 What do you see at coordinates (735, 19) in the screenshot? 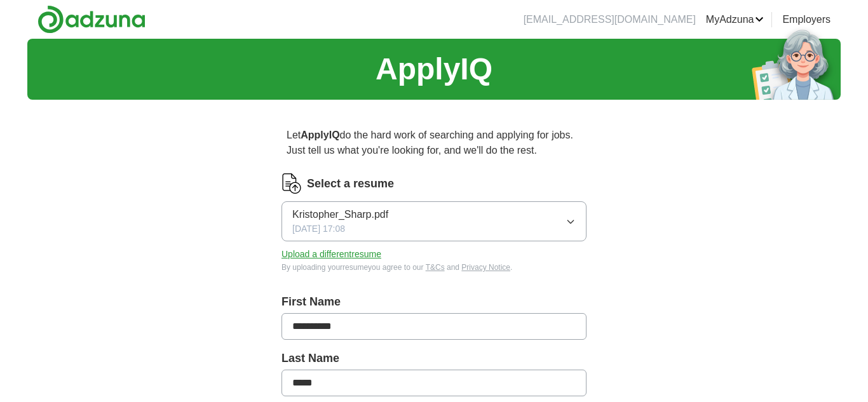
I see `a: MyAdzuna` at bounding box center [735, 19].